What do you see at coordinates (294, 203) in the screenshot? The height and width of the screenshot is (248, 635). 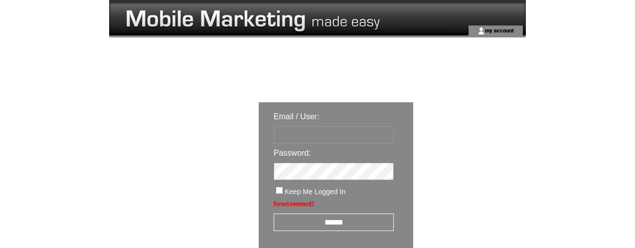 I see `a: Forgot password?` at bounding box center [294, 203].